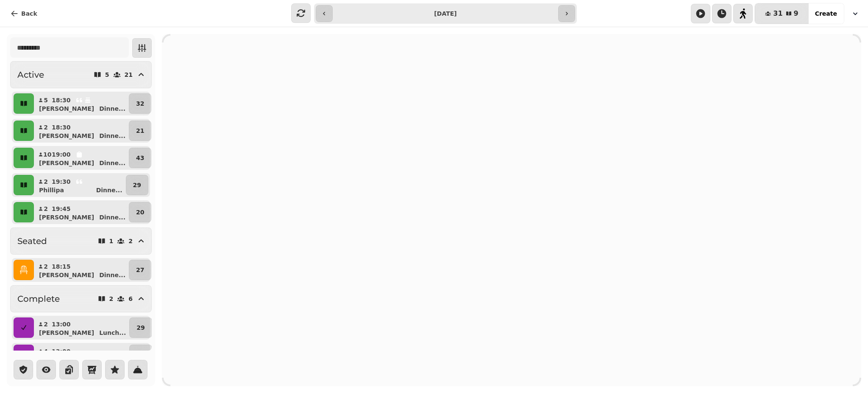 The image size is (868, 393). What do you see at coordinates (61, 155) in the screenshot?
I see `p: 19:00` at bounding box center [61, 155].